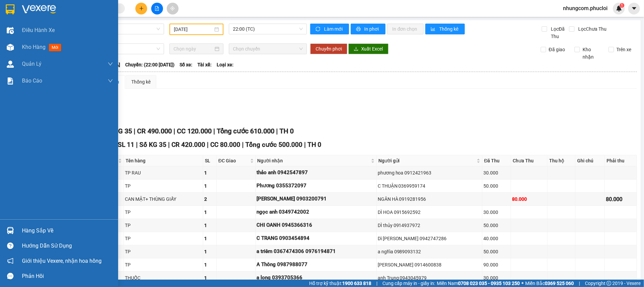  What do you see at coordinates (409, 284) in the screenshot?
I see `span: Cung cấp máy in - giấy in:` at bounding box center [409, 284].